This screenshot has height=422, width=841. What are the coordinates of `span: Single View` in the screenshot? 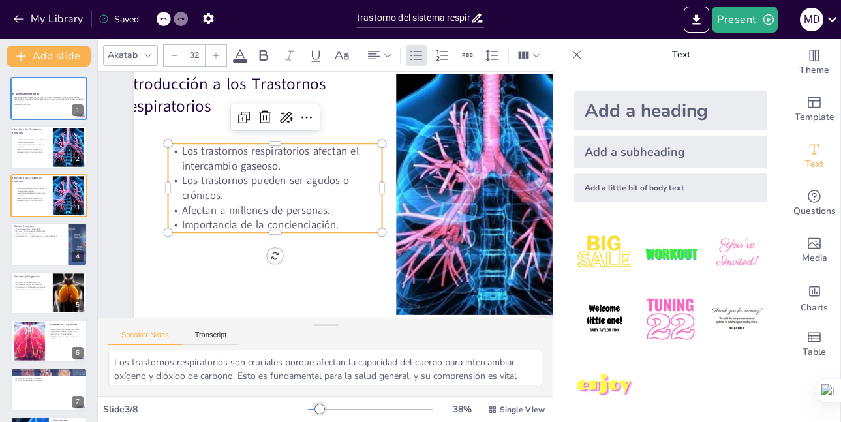 It's located at (522, 410).